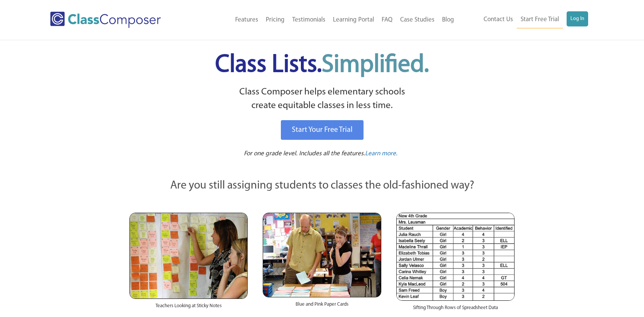 Image resolution: width=644 pixels, height=317 pixels. Describe the element at coordinates (309, 20) in the screenshot. I see `a: Testimonials` at that location.